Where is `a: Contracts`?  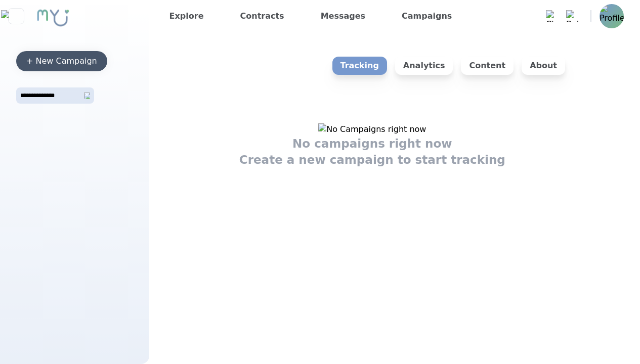
a: Contracts is located at coordinates (262, 16).